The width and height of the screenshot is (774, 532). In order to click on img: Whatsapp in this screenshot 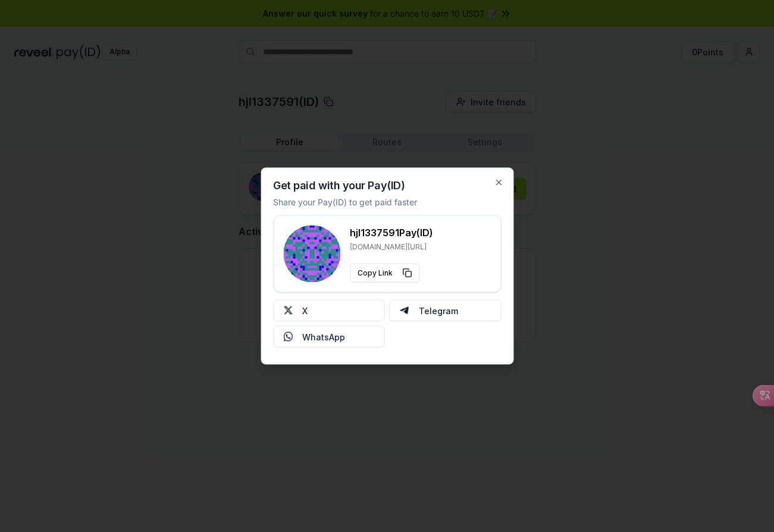, I will do `click(288, 336)`.